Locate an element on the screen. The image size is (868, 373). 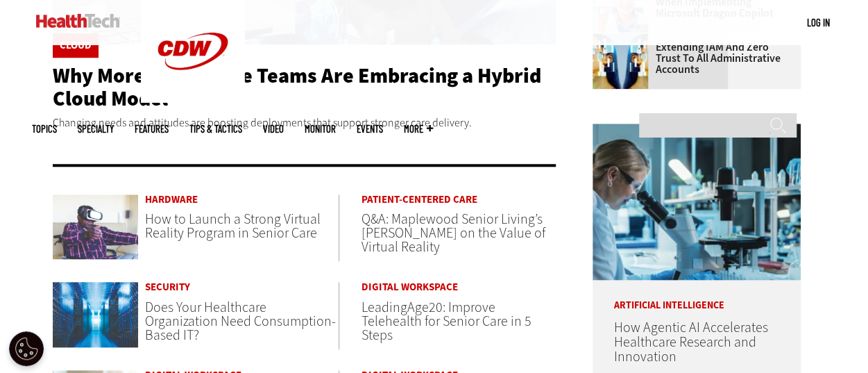
a: Features is located at coordinates (151, 129).